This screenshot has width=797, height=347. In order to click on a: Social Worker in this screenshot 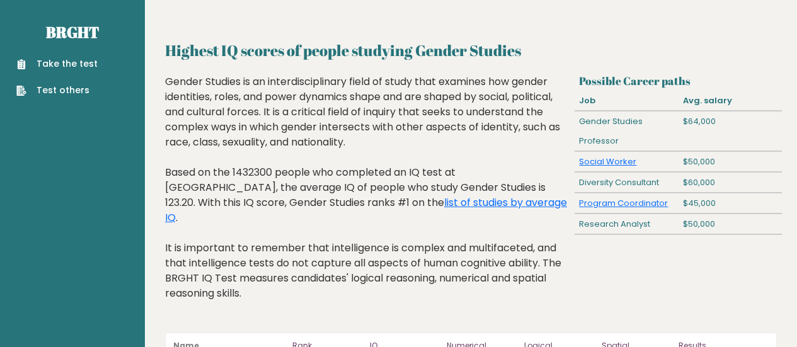, I will do `click(607, 161)`.